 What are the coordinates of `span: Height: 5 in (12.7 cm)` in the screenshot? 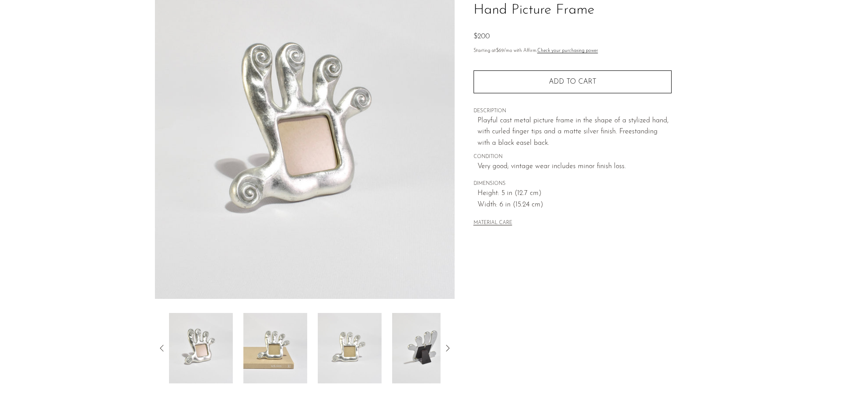 It's located at (574, 194).